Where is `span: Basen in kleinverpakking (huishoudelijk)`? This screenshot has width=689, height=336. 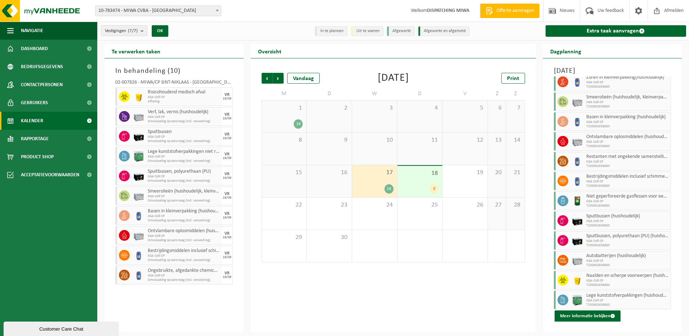 span: Basen in kleinverpakking (huishoudelijk) is located at coordinates (184, 211).